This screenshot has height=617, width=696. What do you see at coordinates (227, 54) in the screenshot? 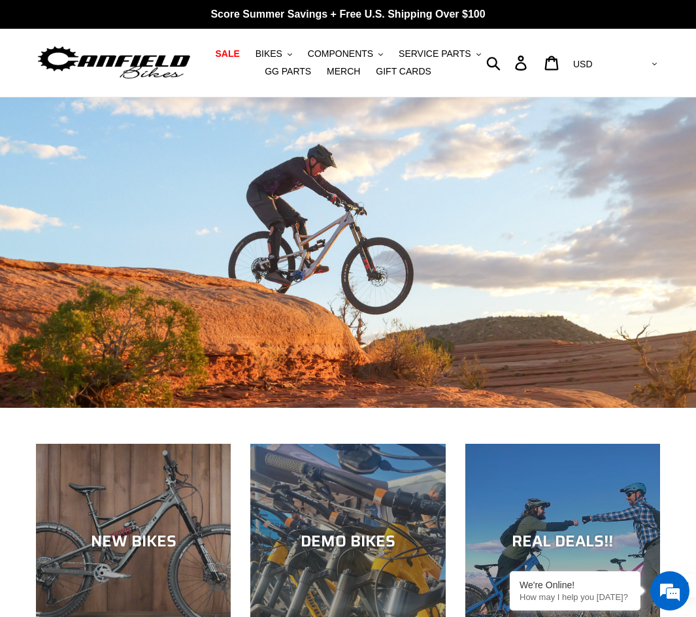
I see `a: SALE` at bounding box center [227, 54].